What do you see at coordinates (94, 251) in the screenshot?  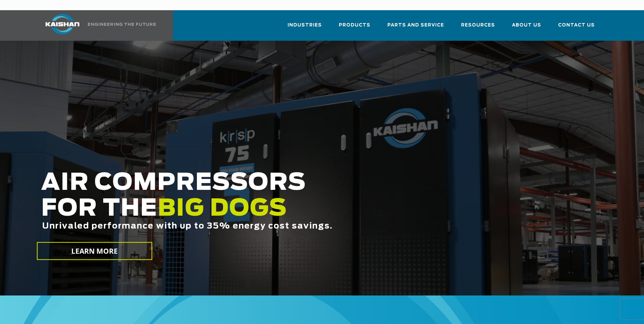 I see `a: LEARN MORE` at bounding box center [94, 251].